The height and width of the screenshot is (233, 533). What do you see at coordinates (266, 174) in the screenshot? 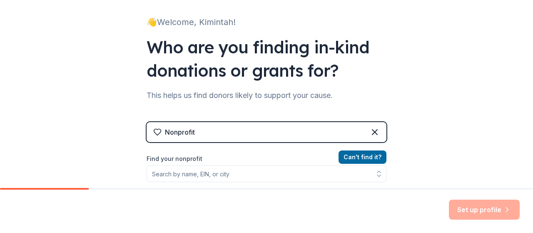
I see `input: Search by name, EIN, or city` at bounding box center [266, 174].